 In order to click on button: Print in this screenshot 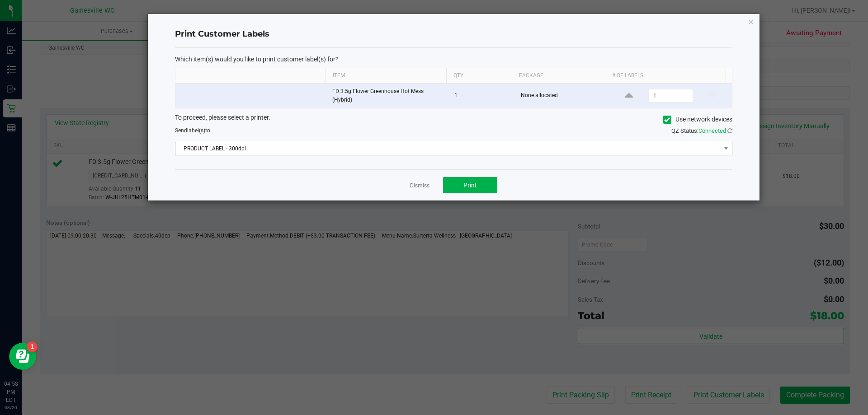, I will do `click(470, 185)`.